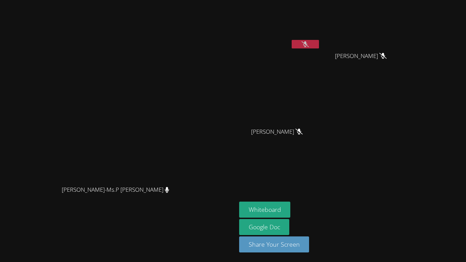  Describe the element at coordinates (264, 227) in the screenshot. I see `a: Google Doc` at that location.